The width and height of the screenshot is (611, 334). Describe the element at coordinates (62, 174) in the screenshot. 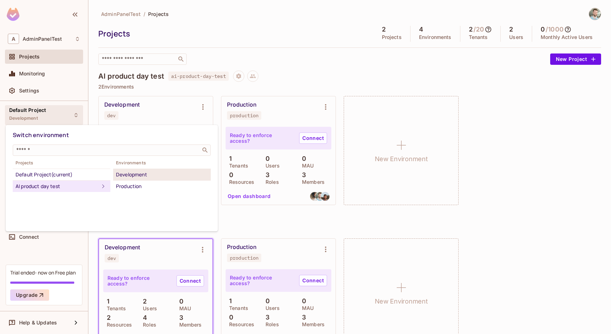

I see `div: Default Project (current)` at that location.